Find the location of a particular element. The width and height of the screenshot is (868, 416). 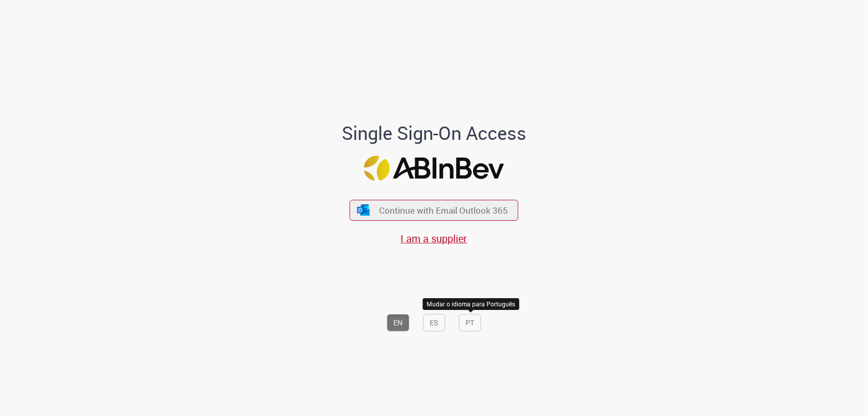

span: Continue with Email Outlook 365 is located at coordinates (444, 210).